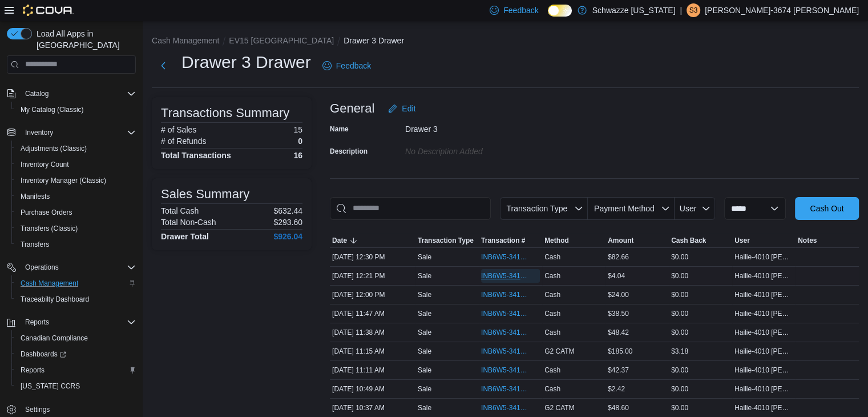 This screenshot has width=868, height=417. I want to click on span: Traceabilty Dashboard, so click(76, 299).